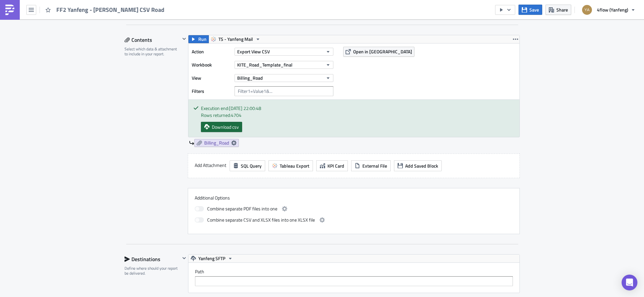  I want to click on a: Billing_Road, so click(217, 143).